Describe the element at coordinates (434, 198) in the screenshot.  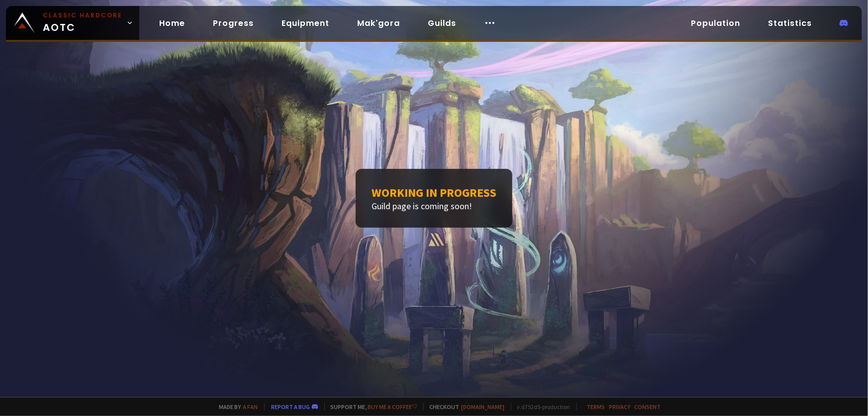
I see `div: Guild page is coming soon!` at that location.